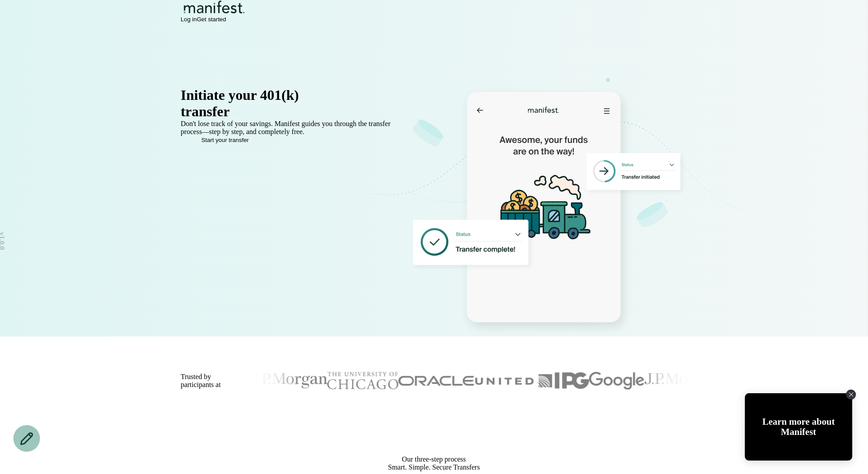 The height and width of the screenshot is (474, 868). I want to click on span: Start your transfer, so click(225, 140).